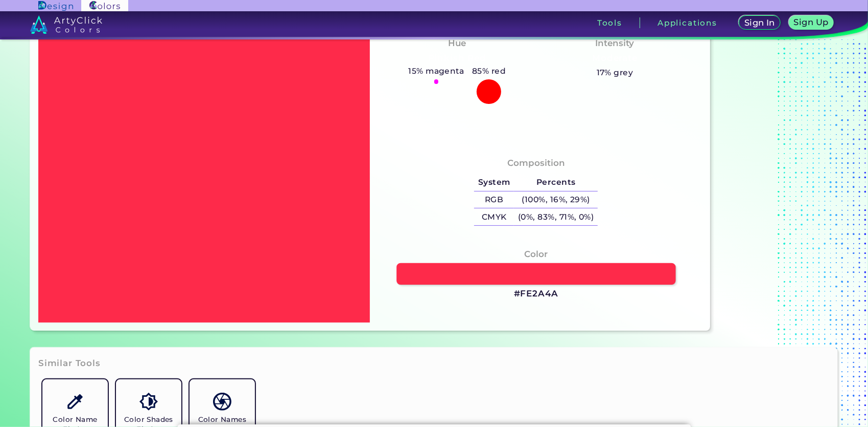 Image resolution: width=868 pixels, height=427 pixels. What do you see at coordinates (536, 163) in the screenshot?
I see `h4: Composition` at bounding box center [536, 163].